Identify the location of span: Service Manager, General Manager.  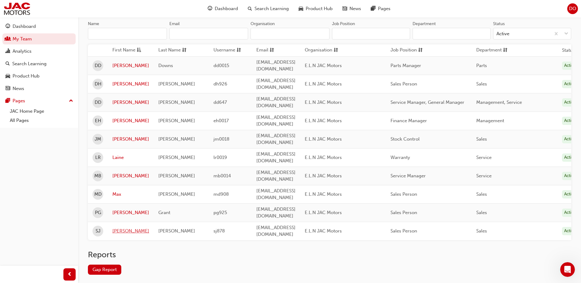
(427, 102).